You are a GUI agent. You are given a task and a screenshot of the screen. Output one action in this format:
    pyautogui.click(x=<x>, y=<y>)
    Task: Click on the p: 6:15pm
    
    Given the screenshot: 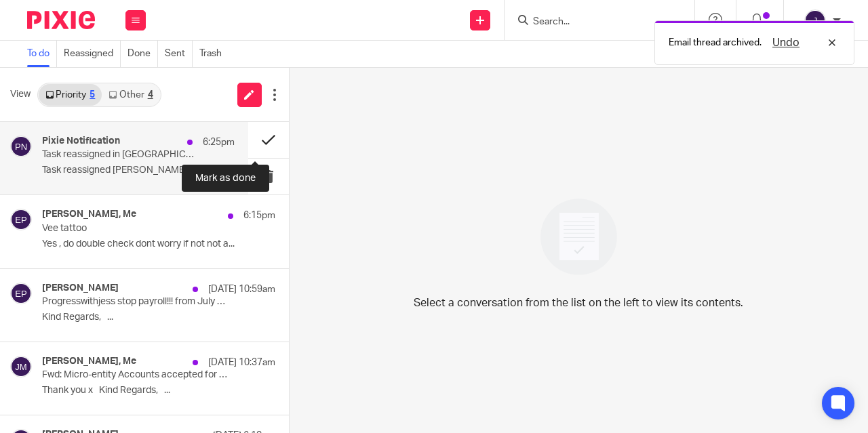 What is the action you would take?
    pyautogui.click(x=258, y=216)
    